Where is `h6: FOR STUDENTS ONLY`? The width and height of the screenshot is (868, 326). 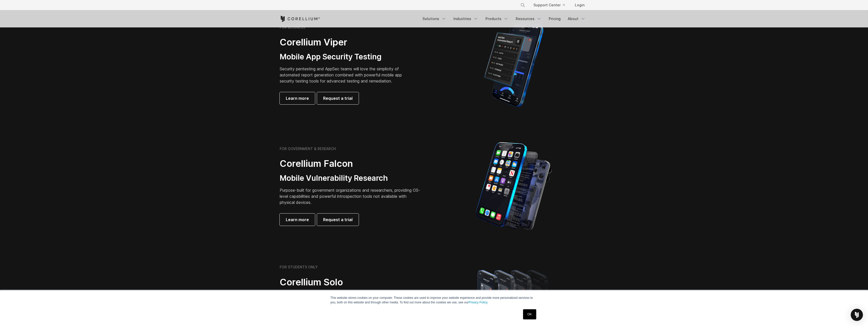
h6: FOR STUDENTS ONLY is located at coordinates (299, 267).